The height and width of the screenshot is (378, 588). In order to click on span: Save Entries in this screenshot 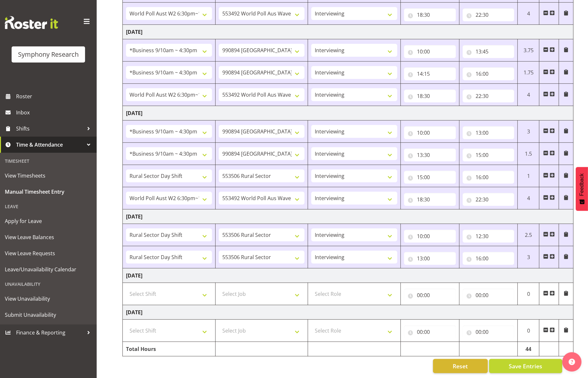, I will do `click(526, 366)`.